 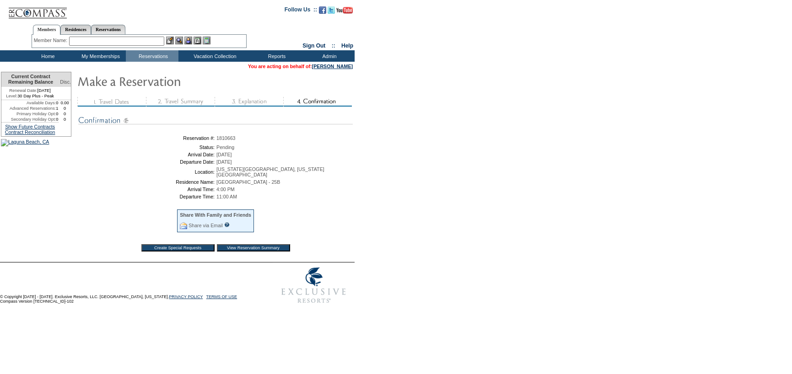 What do you see at coordinates (51, 40) in the screenshot?
I see `div: Member Name:` at bounding box center [51, 40].